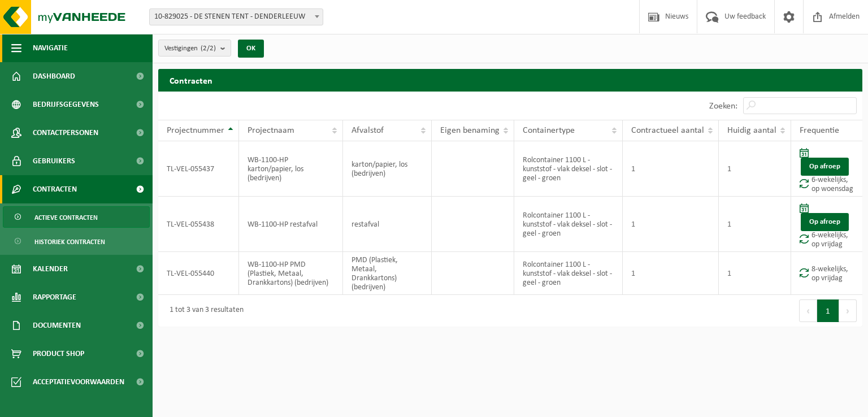 This screenshot has width=868, height=417. Describe the element at coordinates (69, 242) in the screenshot. I see `span: Historiek contracten` at that location.